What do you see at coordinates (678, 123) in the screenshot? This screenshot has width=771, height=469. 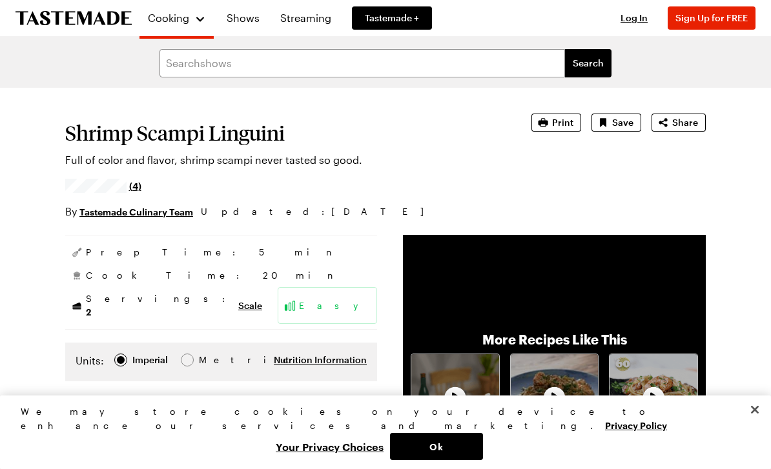 I see `button: Share` at bounding box center [678, 123].